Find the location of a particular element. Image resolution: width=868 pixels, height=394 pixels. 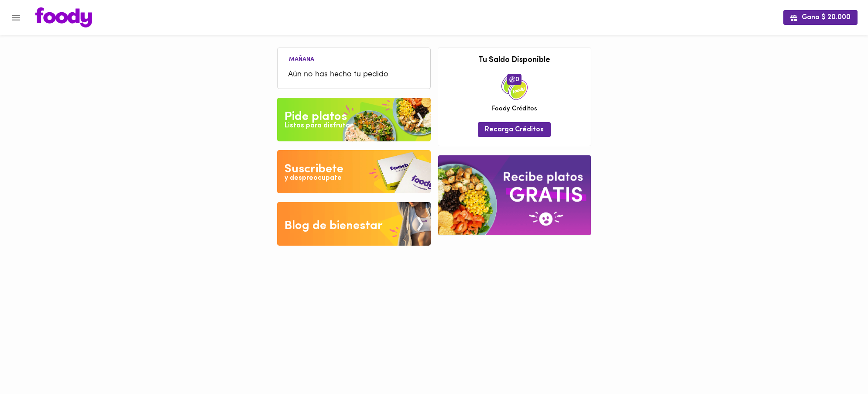

div: y despreocupate is located at coordinates (313, 178).